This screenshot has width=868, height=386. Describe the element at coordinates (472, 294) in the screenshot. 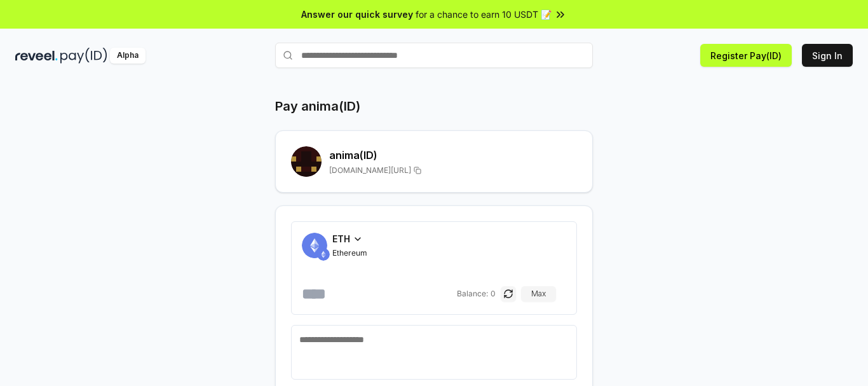

I see `span: Balance:` at that location.